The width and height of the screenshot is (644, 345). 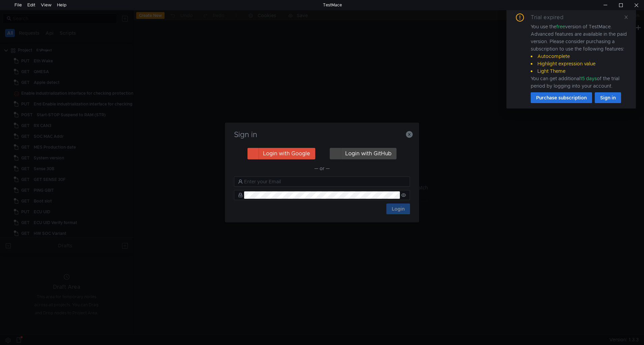 What do you see at coordinates (579, 71) in the screenshot?
I see `li: Light Theme` at bounding box center [579, 71].